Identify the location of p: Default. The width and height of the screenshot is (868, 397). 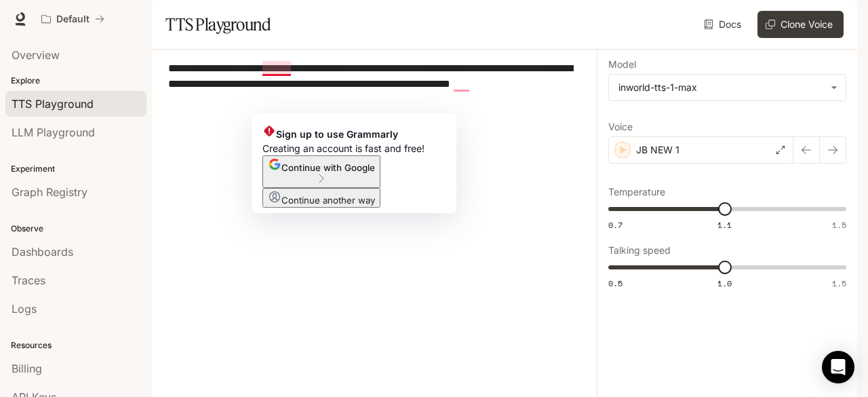
(73, 19).